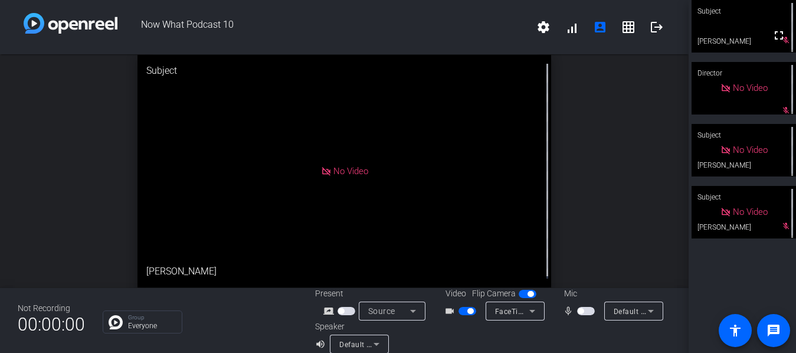 The height and width of the screenshot is (353, 796). I want to click on img: white-gradient.svg, so click(70, 23).